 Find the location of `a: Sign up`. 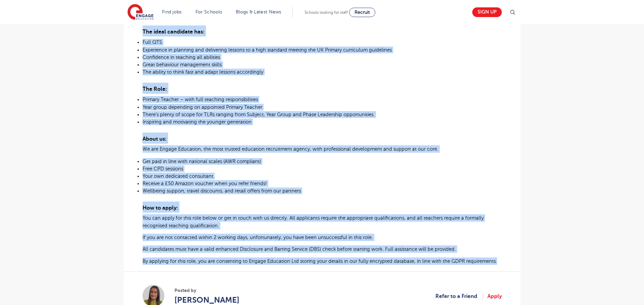

a: Sign up is located at coordinates (487, 12).